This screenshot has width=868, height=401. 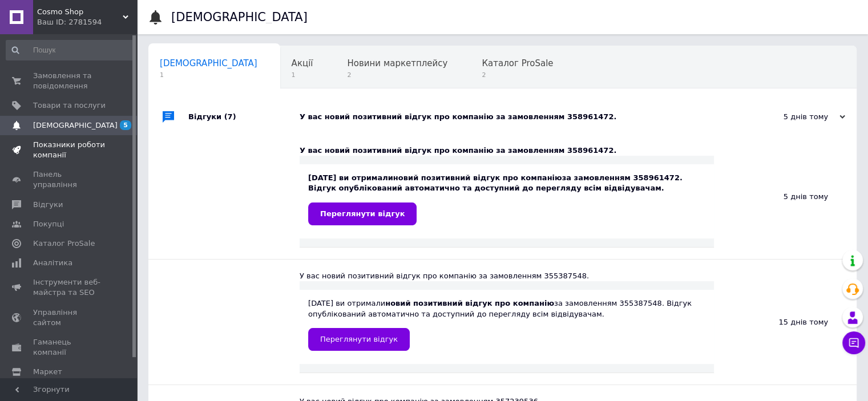 I want to click on span: Товари та послуги, so click(x=69, y=105).